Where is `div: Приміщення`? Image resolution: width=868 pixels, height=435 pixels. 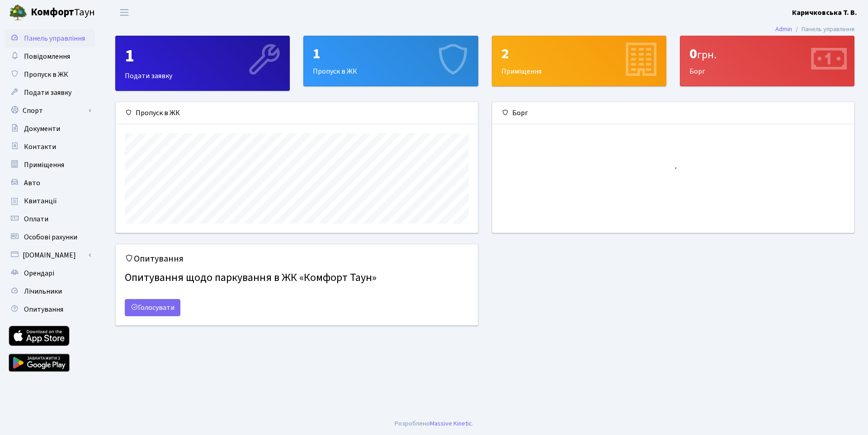 div: Приміщення is located at coordinates (579, 61).